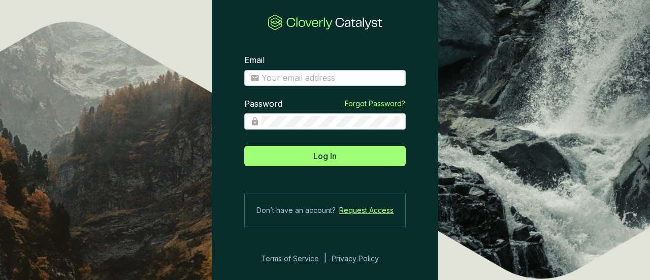  Describe the element at coordinates (296, 210) in the screenshot. I see `span: Don’t have an account?` at that location.